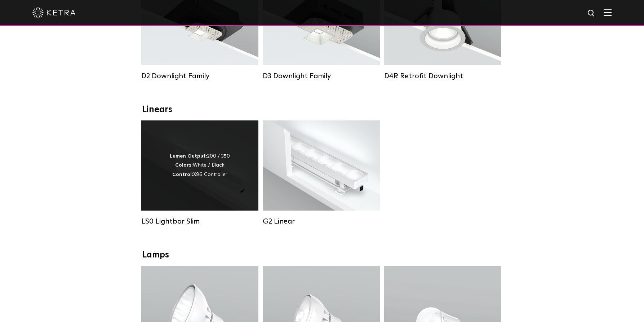  What do you see at coordinates (183, 175) in the screenshot?
I see `strong: Control:` at bounding box center [183, 175].